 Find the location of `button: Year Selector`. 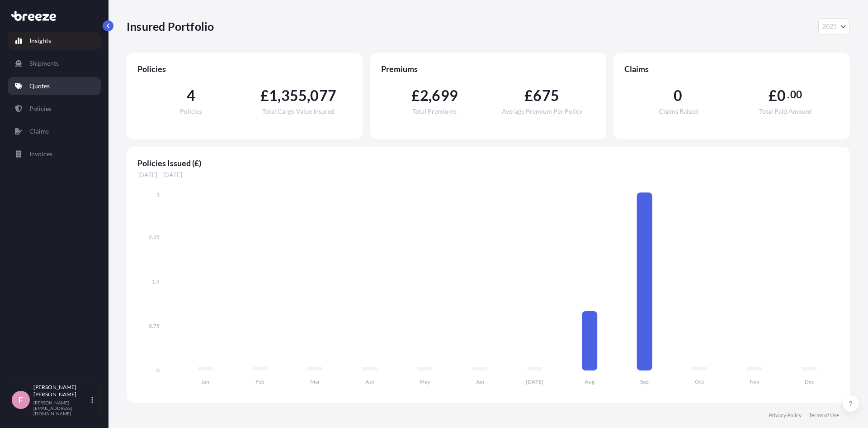

button: Year Selector is located at coordinates (834, 27).